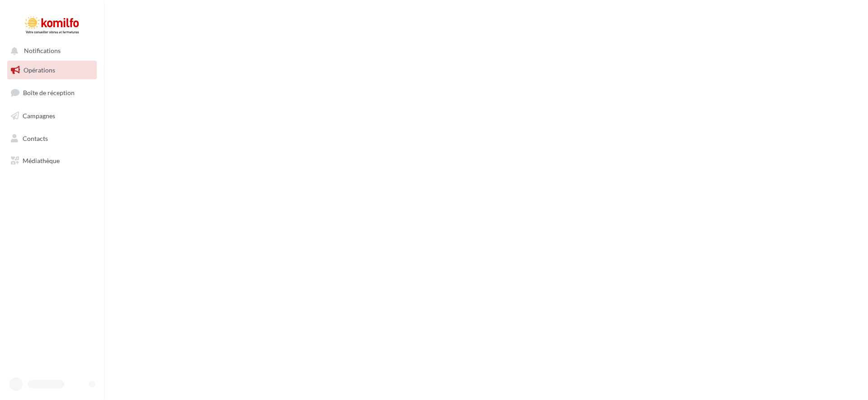  I want to click on span: Notifications, so click(42, 51).